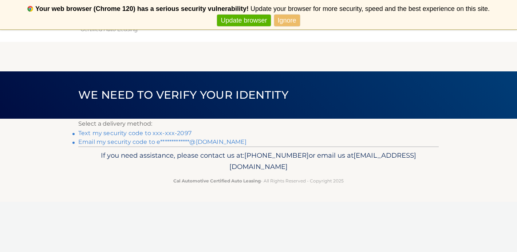  Describe the element at coordinates (370, 9) in the screenshot. I see `span: Update your browser for more security, speed and the best experience on this site.` at that location.